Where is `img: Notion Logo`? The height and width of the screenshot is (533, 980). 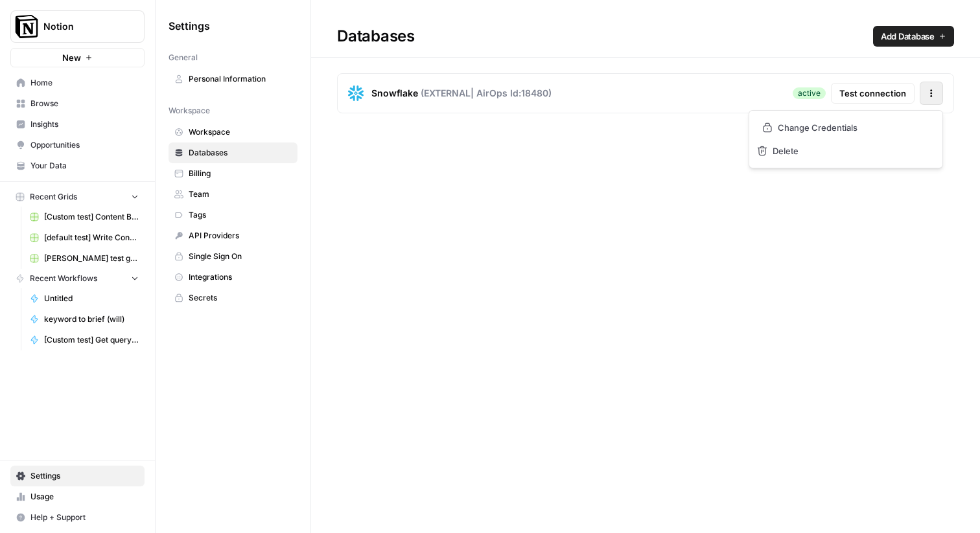
img: Notion Logo is located at coordinates (27, 27).